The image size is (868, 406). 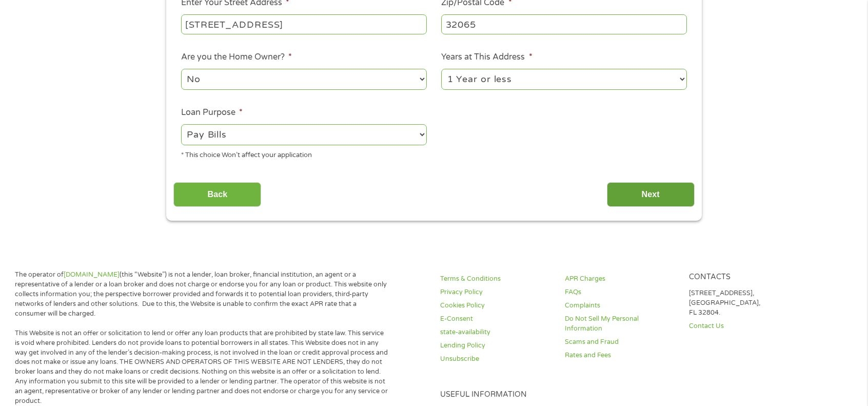 I want to click on a: APR Charges, so click(x=621, y=279).